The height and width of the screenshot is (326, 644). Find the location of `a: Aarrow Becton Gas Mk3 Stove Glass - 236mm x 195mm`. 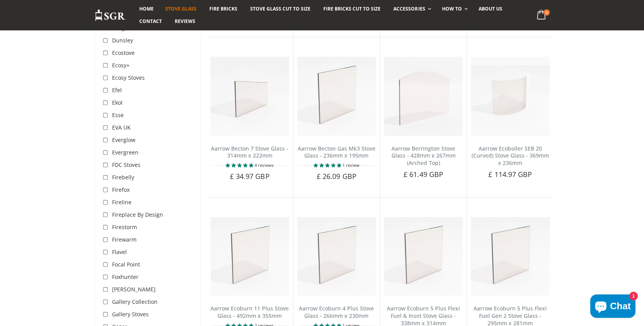

a: Aarrow Becton Gas Mk3 Stove Glass - 236mm x 195mm is located at coordinates (337, 152).